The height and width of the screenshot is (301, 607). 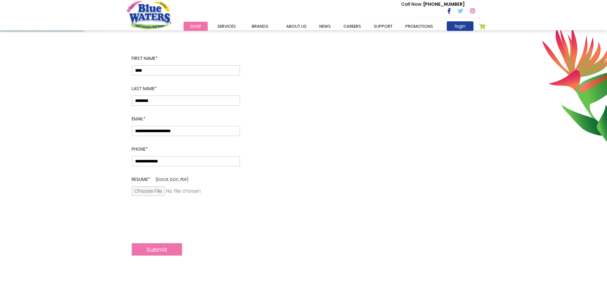 I want to click on a: careers, so click(x=352, y=26).